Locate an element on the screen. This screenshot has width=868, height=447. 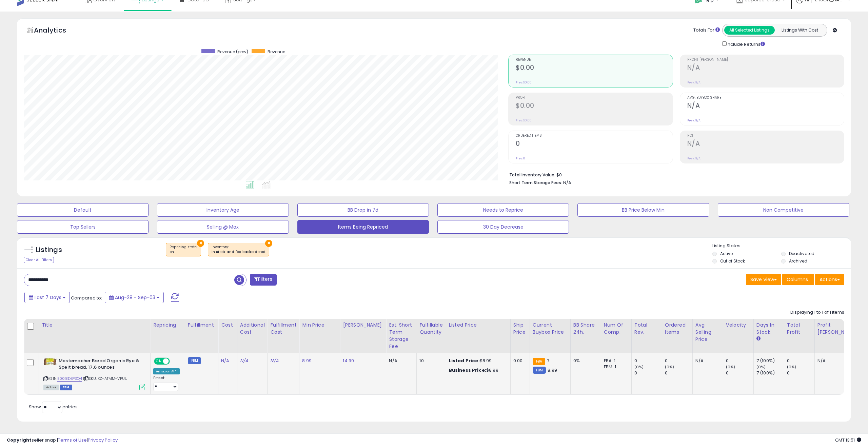
div: in stock and fba backordered is located at coordinates (238, 252).